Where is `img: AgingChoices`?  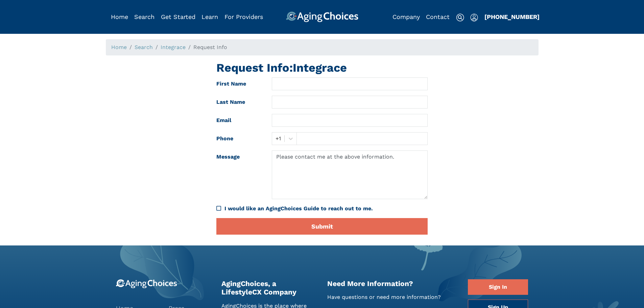 img: AgingChoices is located at coordinates (322, 17).